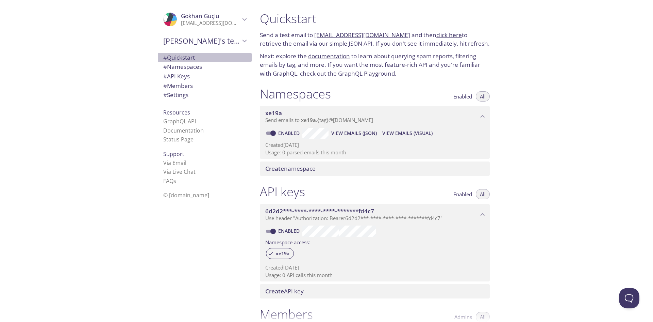  I want to click on button: View Emails (Visual), so click(408, 133).